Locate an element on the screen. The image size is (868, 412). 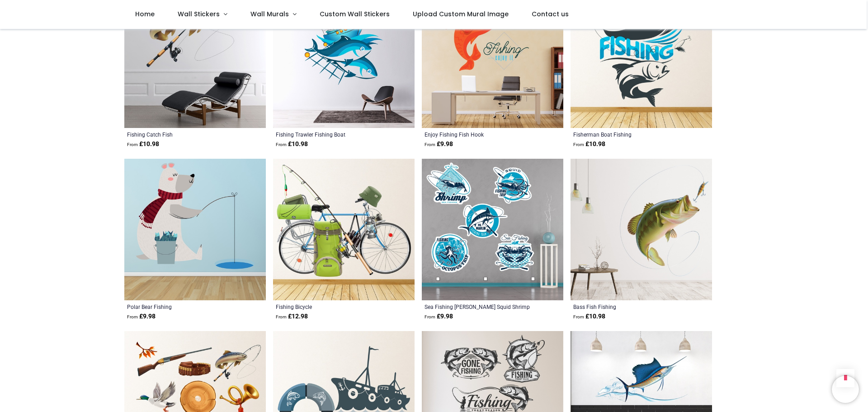
div: Bass Fish Fishing is located at coordinates (627, 307).